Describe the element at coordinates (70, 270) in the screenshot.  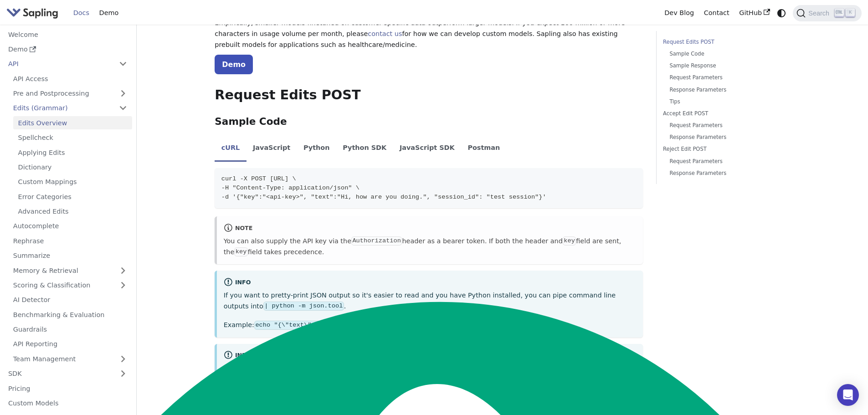
I see `a: Memory & Retrieval` at that location.